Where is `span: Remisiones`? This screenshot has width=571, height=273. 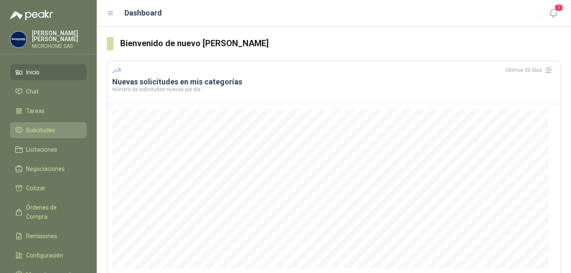 span: Remisiones is located at coordinates (42, 236).